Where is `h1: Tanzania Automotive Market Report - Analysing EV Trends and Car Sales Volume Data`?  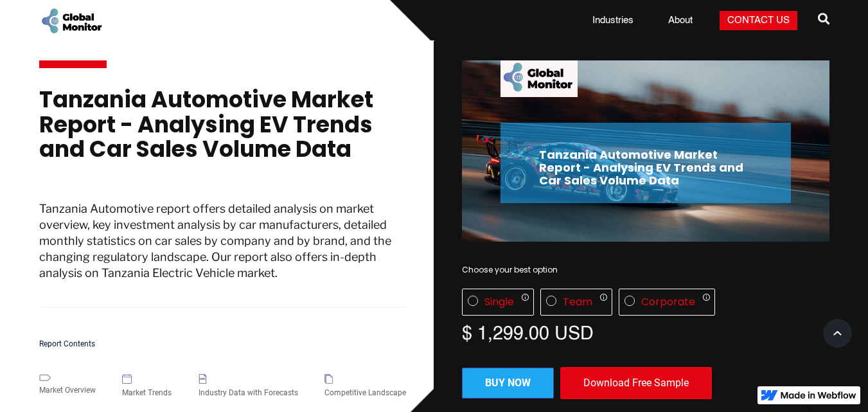
h1: Tanzania Automotive Market Report - Analysing EV Trends and Car Sales Volume Data is located at coordinates (223, 131).